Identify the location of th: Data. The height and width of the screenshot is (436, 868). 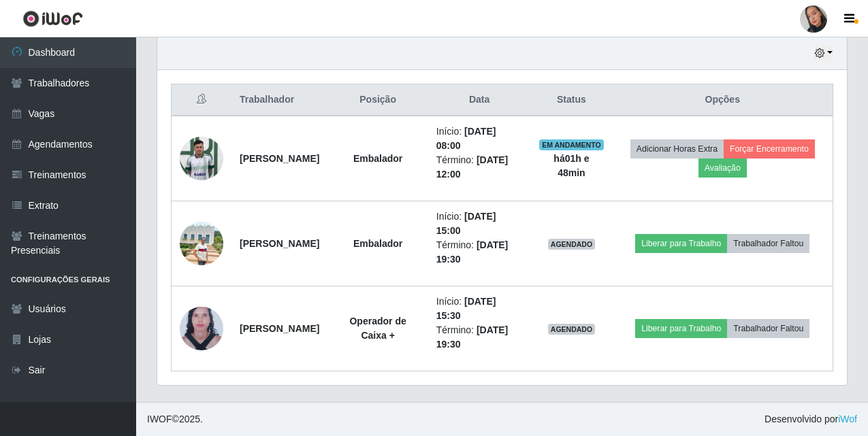
(479, 100).